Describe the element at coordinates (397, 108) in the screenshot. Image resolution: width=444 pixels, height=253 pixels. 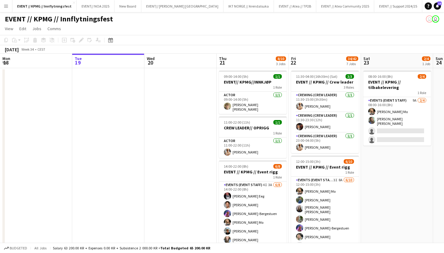
I see `app-job-card: 08:00-16:00 (8h)2/4EVENT // KPMG // tilbakelevering1 RoleEvents (Event Staff)9A2/408:00-16:00 (8h...` at that location.